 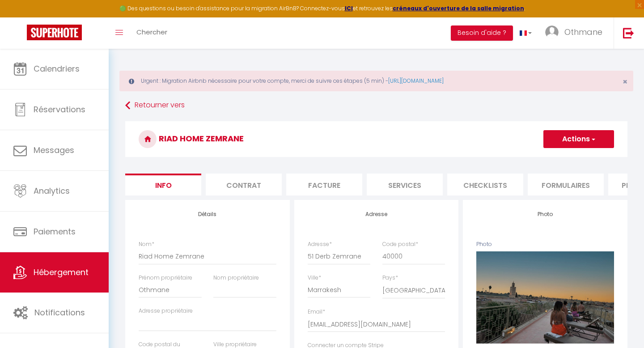 I want to click on li: Info, so click(x=163, y=184).